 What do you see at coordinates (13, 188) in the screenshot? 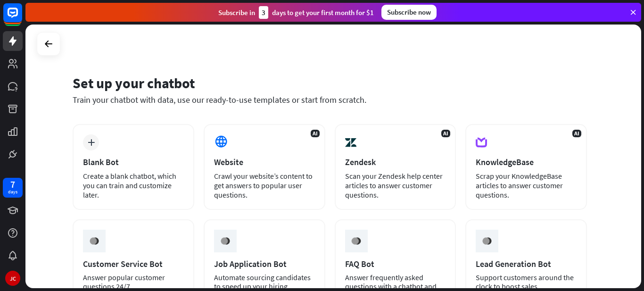
I see `a: 7 days` at bounding box center [13, 188].